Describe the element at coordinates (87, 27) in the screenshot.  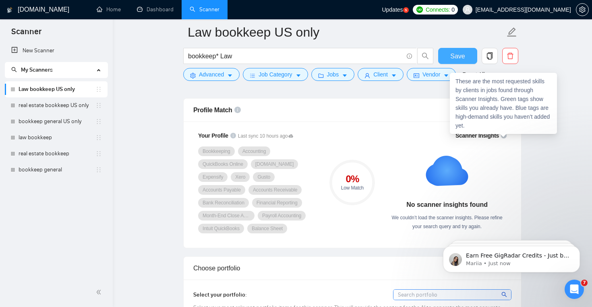
I see `p: Earn Free GigRadar Credits - Just by Sharing Your Story! 💬 Want more credits for sending proposal...` at that location.